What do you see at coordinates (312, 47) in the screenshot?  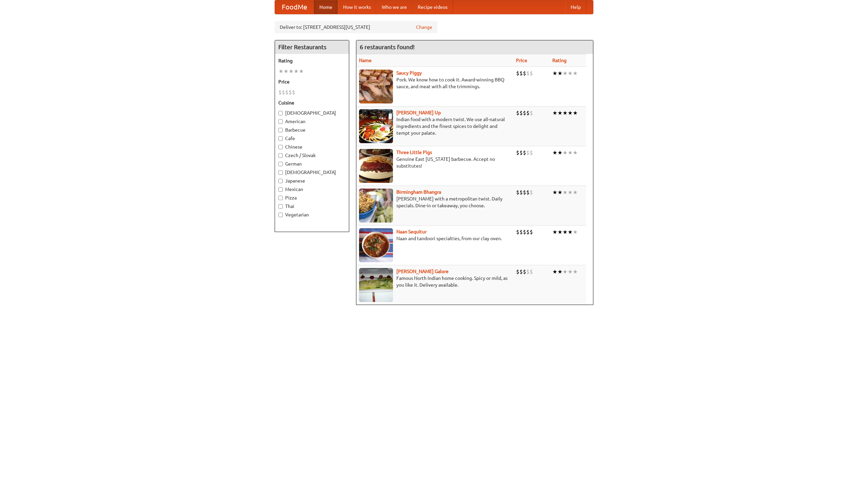 I see `h4: Filter Restaurants` at bounding box center [312, 47].